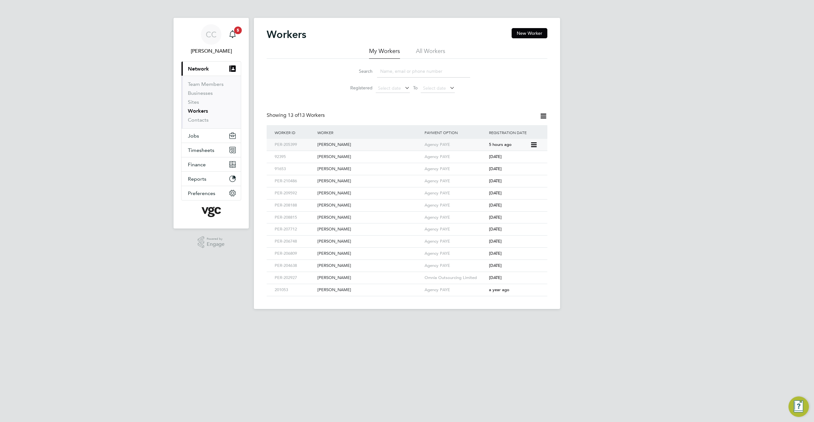  What do you see at coordinates (193, 136) in the screenshot?
I see `span: Jobs` at bounding box center [193, 136].